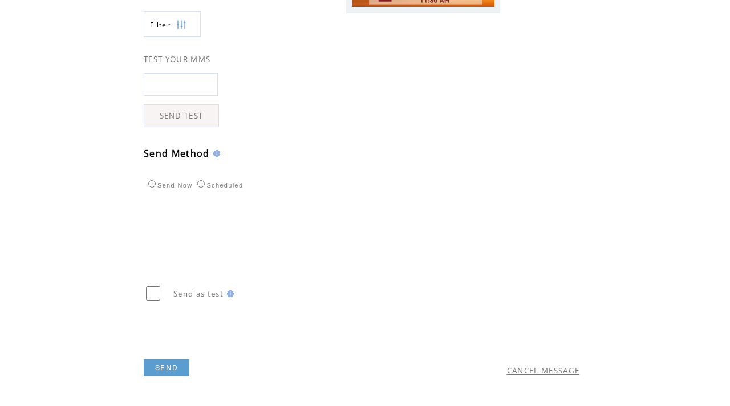  I want to click on span: Send as test, so click(198, 294).